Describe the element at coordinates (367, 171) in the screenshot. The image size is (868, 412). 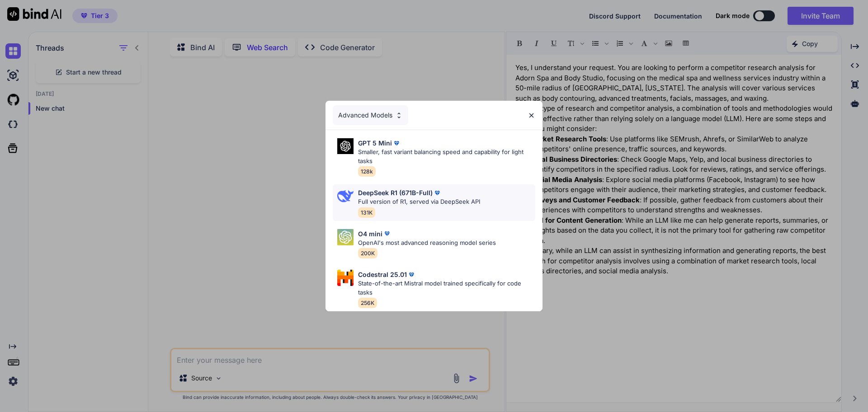
I see `span: 128k` at that location.